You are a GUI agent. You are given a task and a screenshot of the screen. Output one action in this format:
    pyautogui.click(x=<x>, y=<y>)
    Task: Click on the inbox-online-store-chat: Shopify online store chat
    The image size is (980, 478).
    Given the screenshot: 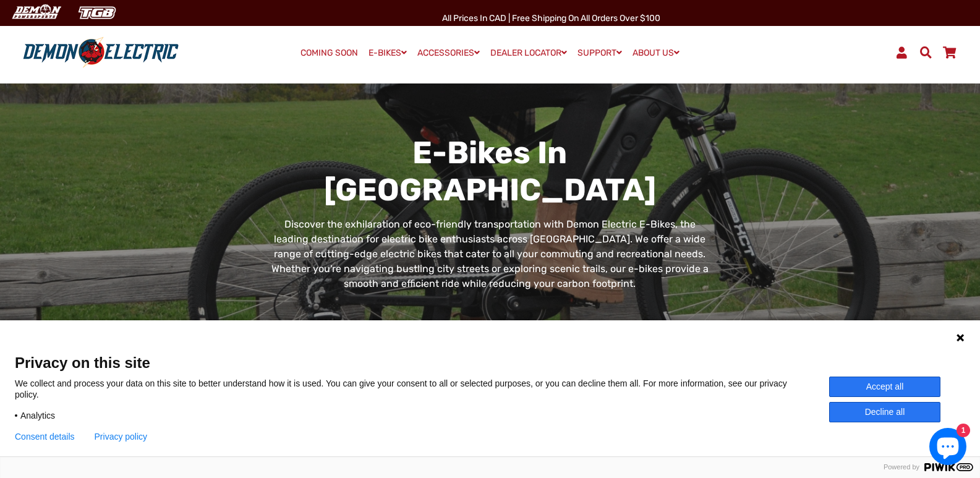 What is the action you would take?
    pyautogui.click(x=948, y=448)
    